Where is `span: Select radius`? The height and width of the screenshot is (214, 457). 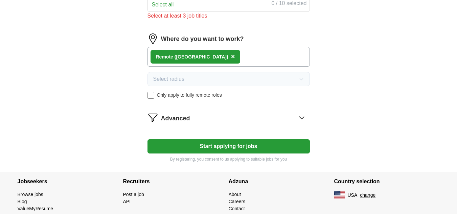
span: Select radius is located at coordinates (169, 79).